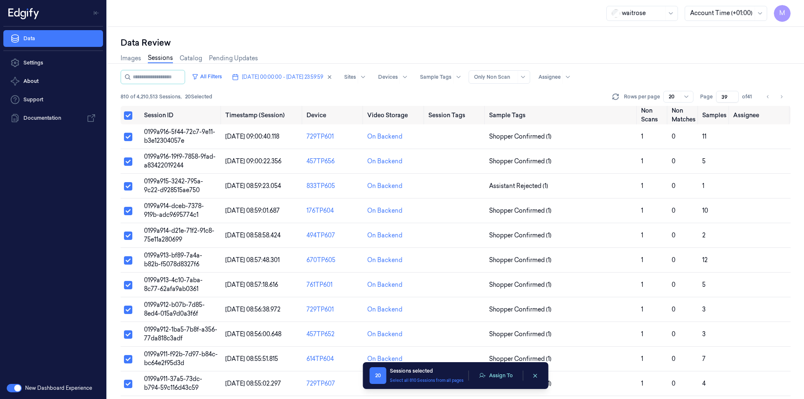 Image resolution: width=804 pixels, height=399 pixels. I want to click on span: 20, so click(378, 376).